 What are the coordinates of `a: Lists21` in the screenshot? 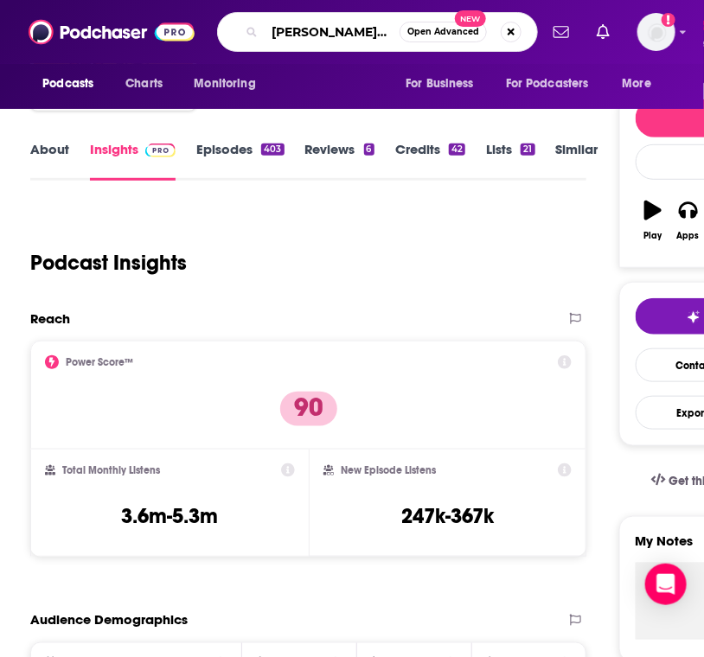 It's located at (510, 161).